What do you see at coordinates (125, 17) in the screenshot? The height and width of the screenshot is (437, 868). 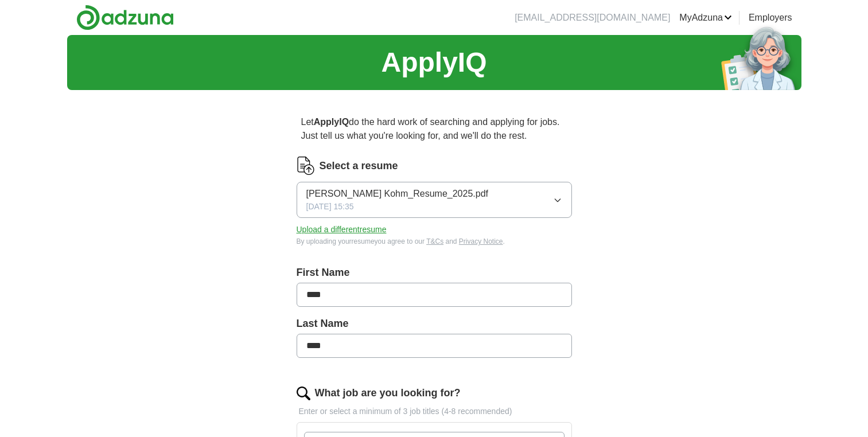 I see `img: Adzuna logo` at bounding box center [125, 17].